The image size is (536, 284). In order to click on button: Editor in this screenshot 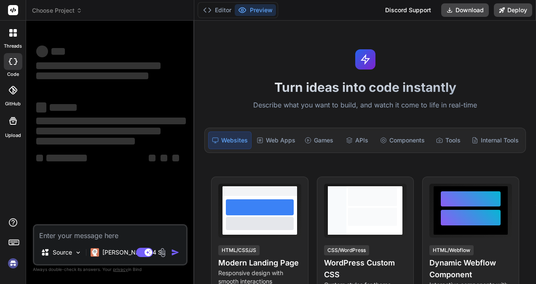, I will do `click(217, 10)`.